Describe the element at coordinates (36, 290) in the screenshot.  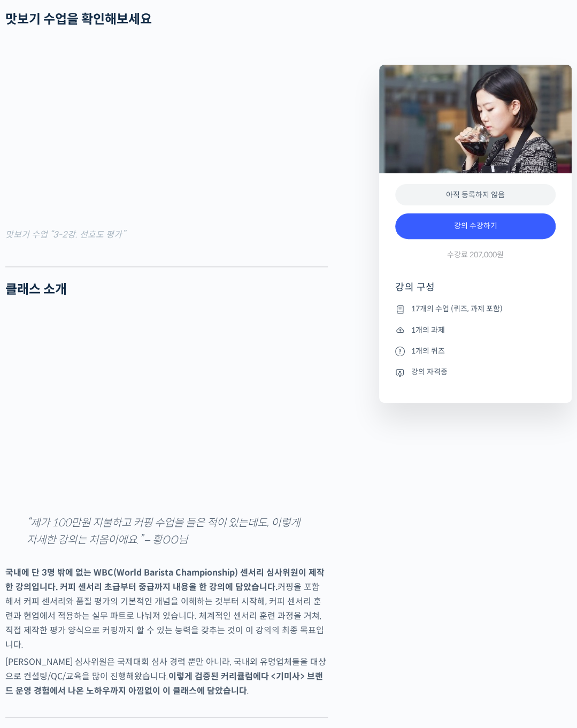
I see `strong: 클래스 소개` at that location.